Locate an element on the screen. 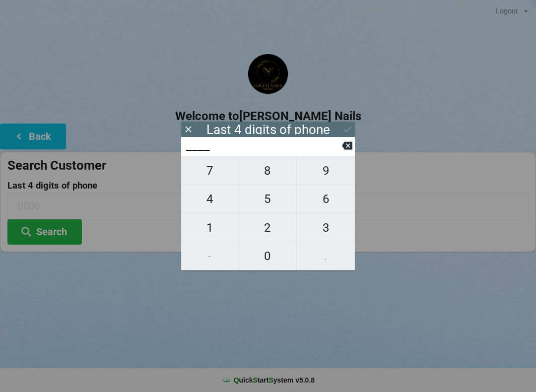 This screenshot has width=536, height=392. span: 6 is located at coordinates (325, 199).